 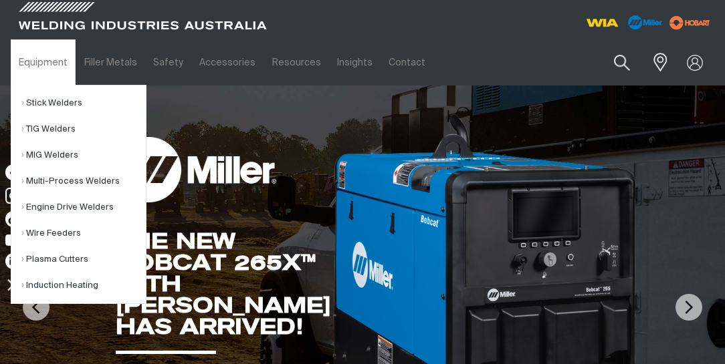 What do you see at coordinates (354, 62) in the screenshot?
I see `a: Insights` at bounding box center [354, 62].